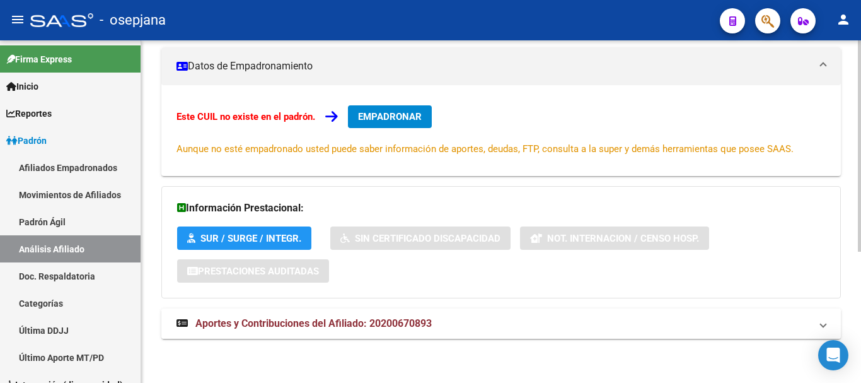  I want to click on span: Sin Certificado Discapacidad, so click(427, 238).